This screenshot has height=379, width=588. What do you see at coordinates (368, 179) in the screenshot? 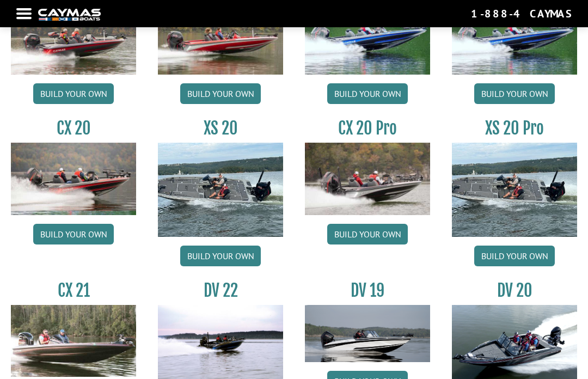
I see `img: CX-20Pro_thumbnail.jpg` at bounding box center [368, 179].